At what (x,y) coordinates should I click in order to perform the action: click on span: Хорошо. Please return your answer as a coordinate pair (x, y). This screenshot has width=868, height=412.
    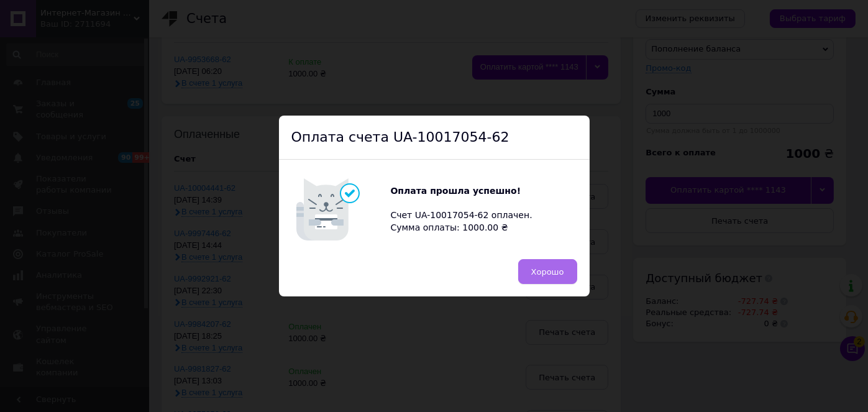
    Looking at the image, I should click on (547, 271).